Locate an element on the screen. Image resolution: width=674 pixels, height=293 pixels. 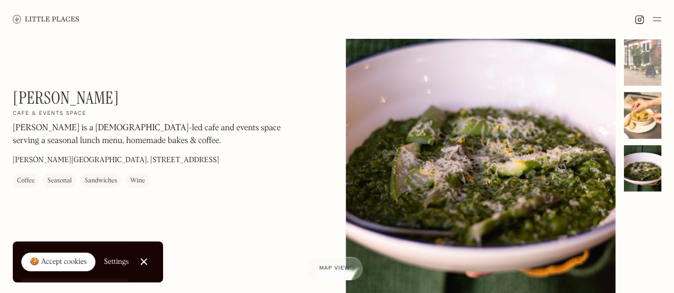
a: Map view is located at coordinates (334, 269).